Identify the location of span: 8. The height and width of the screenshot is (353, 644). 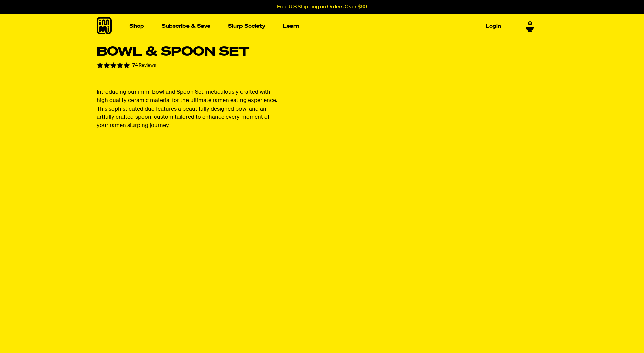
(530, 24).